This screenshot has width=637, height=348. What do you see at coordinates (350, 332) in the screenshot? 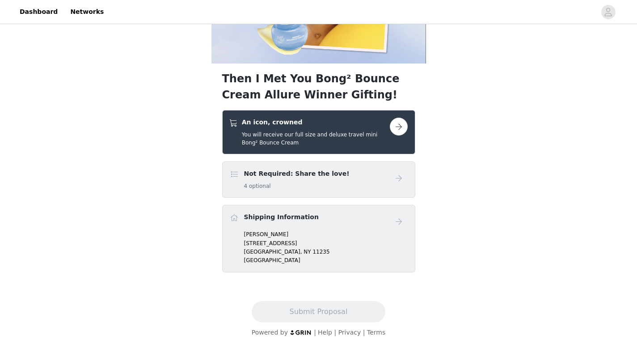
I see `a: Privacy` at bounding box center [350, 332].